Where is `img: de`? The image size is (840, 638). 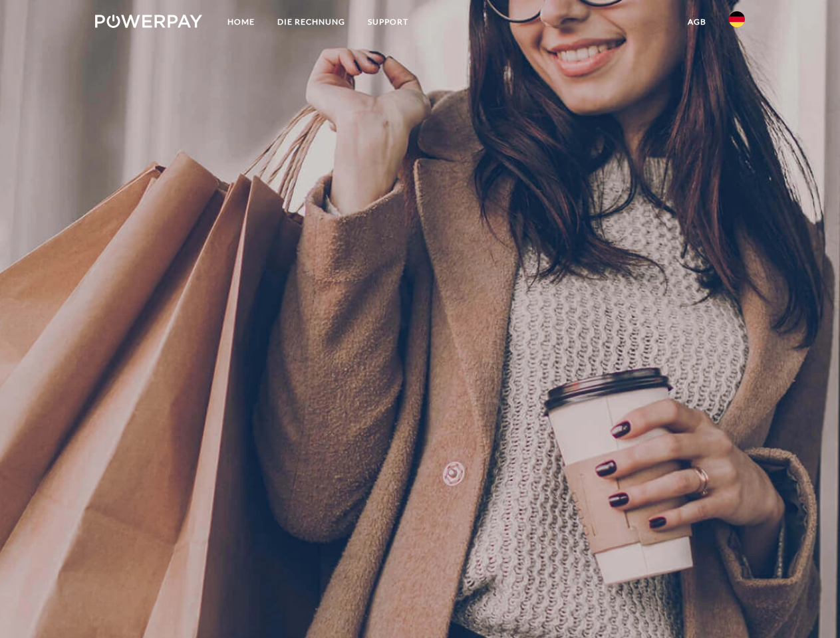
img: de is located at coordinates (737, 20).